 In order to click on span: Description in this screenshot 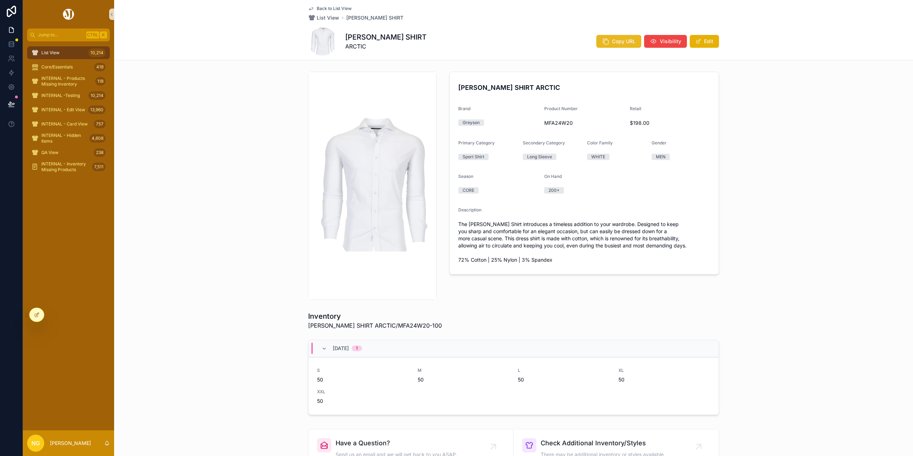, I will do `click(470, 210)`.